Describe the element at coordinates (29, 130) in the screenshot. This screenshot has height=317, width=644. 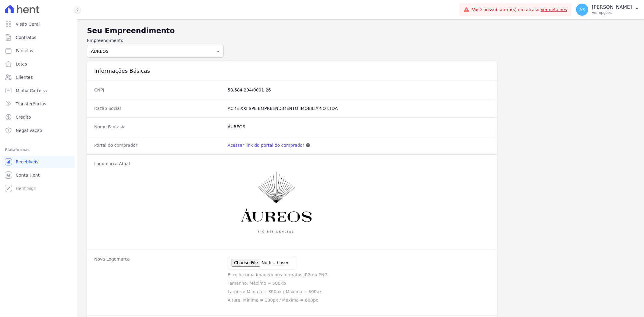
I see `span: Negativação` at that location.